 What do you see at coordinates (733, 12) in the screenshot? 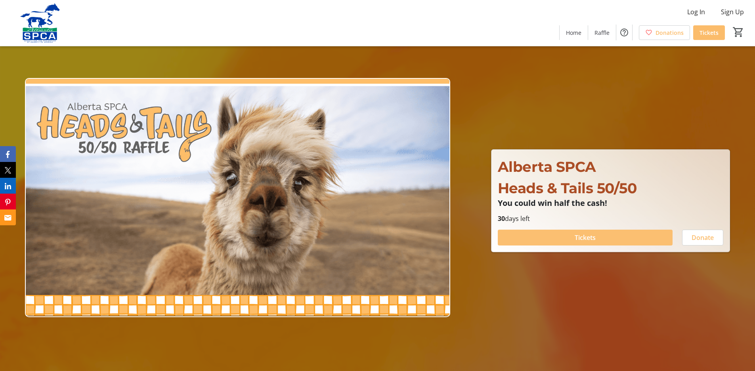
I see `button: Sign Up` at bounding box center [733, 12].